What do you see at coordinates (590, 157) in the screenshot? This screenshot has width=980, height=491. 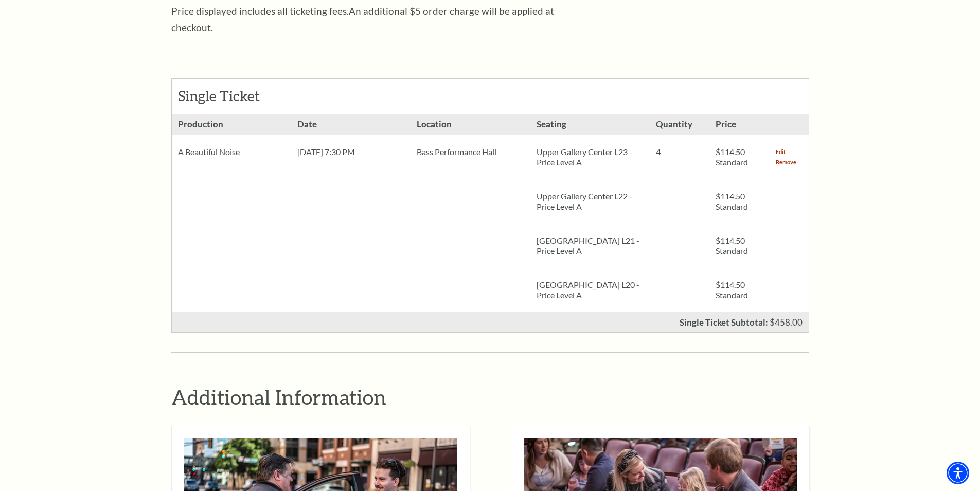 I see `p: Upper Gallery Center L23 - Price Level A` at bounding box center [590, 157].